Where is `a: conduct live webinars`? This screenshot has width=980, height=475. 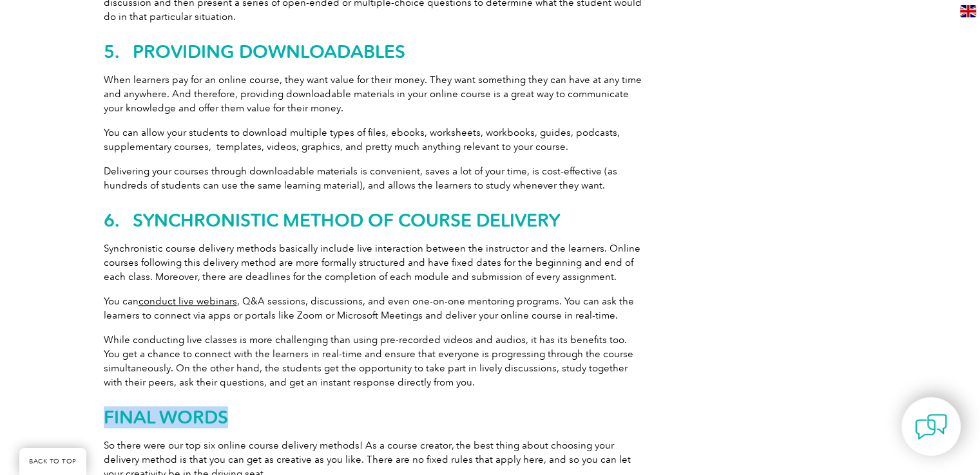 a: conduct live webinars is located at coordinates (187, 302).